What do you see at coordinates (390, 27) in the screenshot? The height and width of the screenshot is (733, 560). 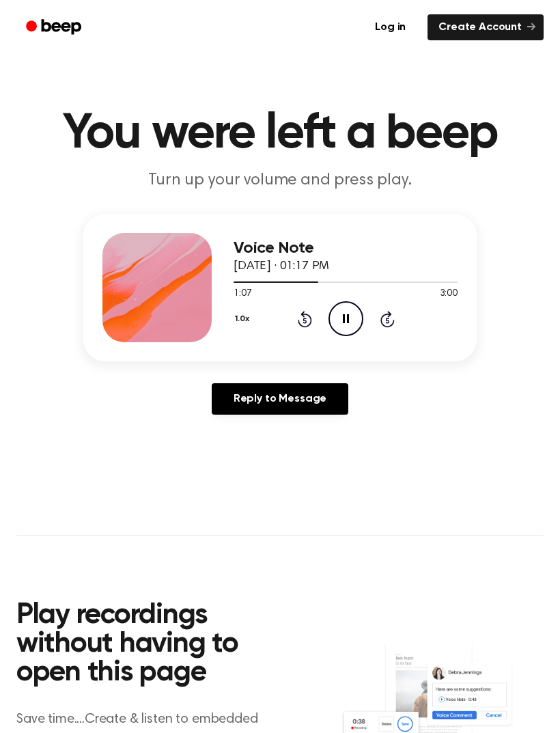 I see `a: Log in` at bounding box center [390, 27].